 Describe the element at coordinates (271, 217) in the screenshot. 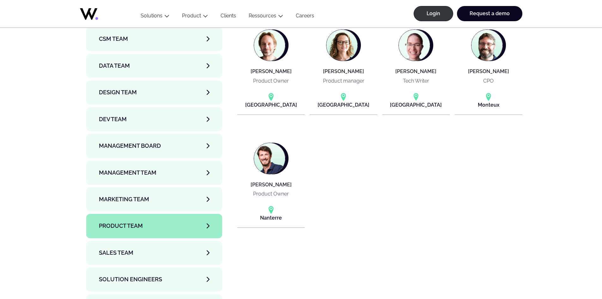

I see `p: Nanterre` at that location.